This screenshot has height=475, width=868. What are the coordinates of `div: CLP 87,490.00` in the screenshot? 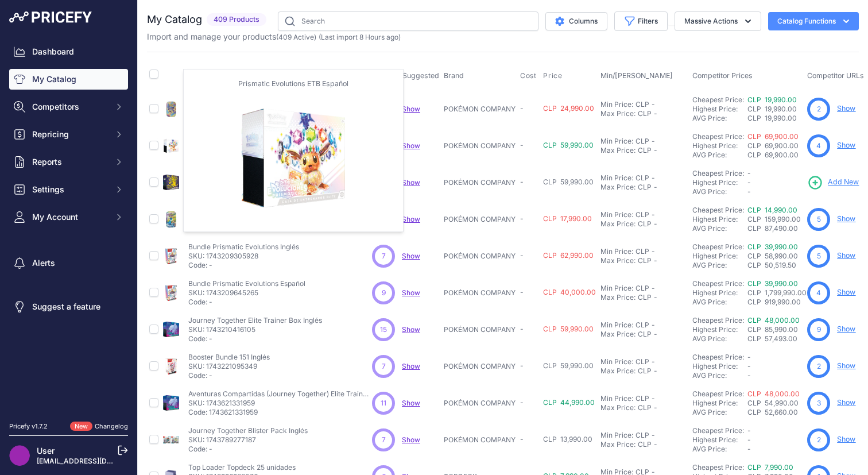 It's located at (775, 229).